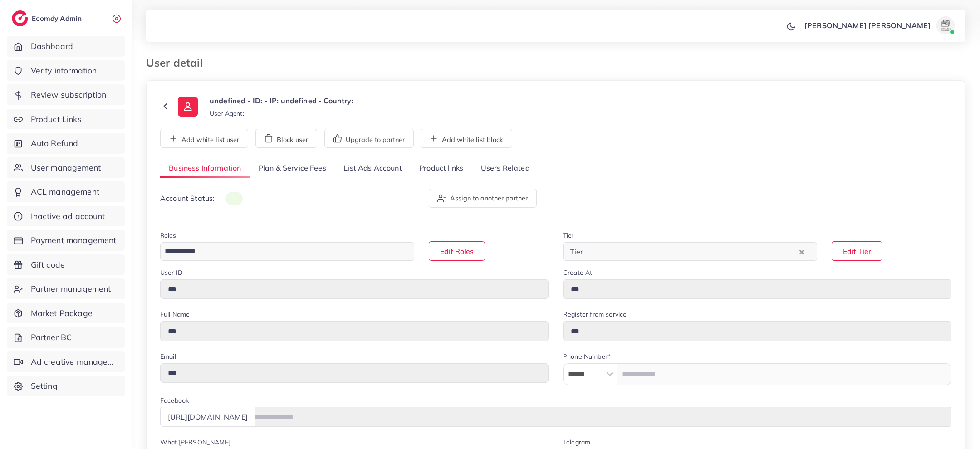 Image resolution: width=980 pixels, height=449 pixels. What do you see at coordinates (171, 273) in the screenshot?
I see `label: User ID` at bounding box center [171, 273].